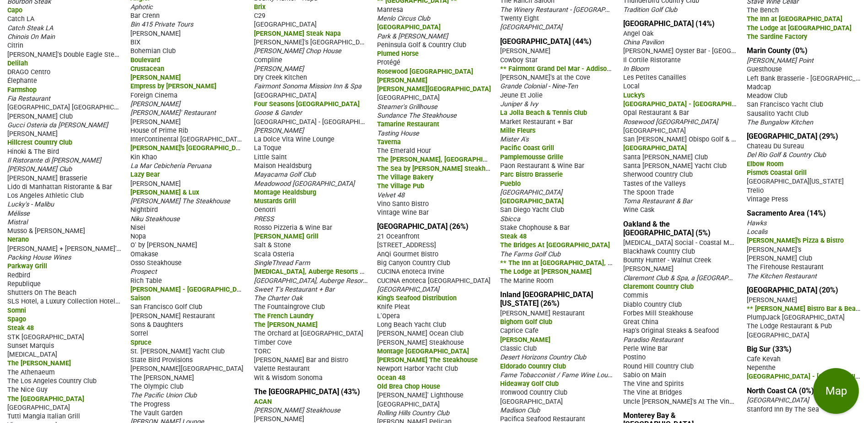 The height and width of the screenshot is (423, 868). What do you see at coordinates (403, 204) in the screenshot?
I see `span: Vino Santo Bistro` at bounding box center [403, 204].